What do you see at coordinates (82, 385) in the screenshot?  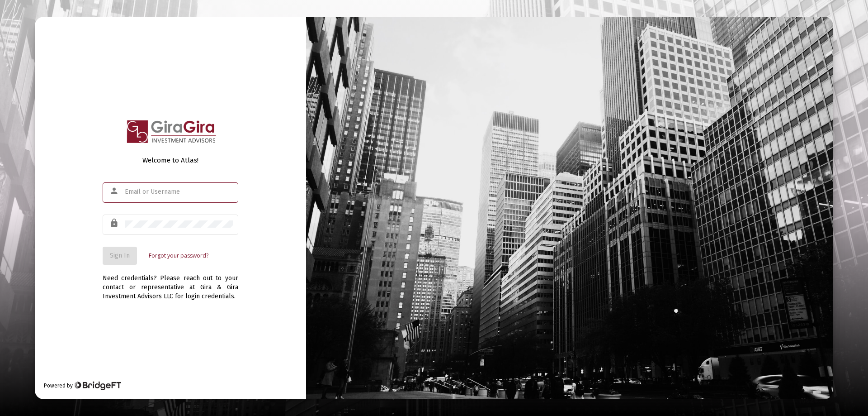 I see `div: Powered by` at bounding box center [82, 385].